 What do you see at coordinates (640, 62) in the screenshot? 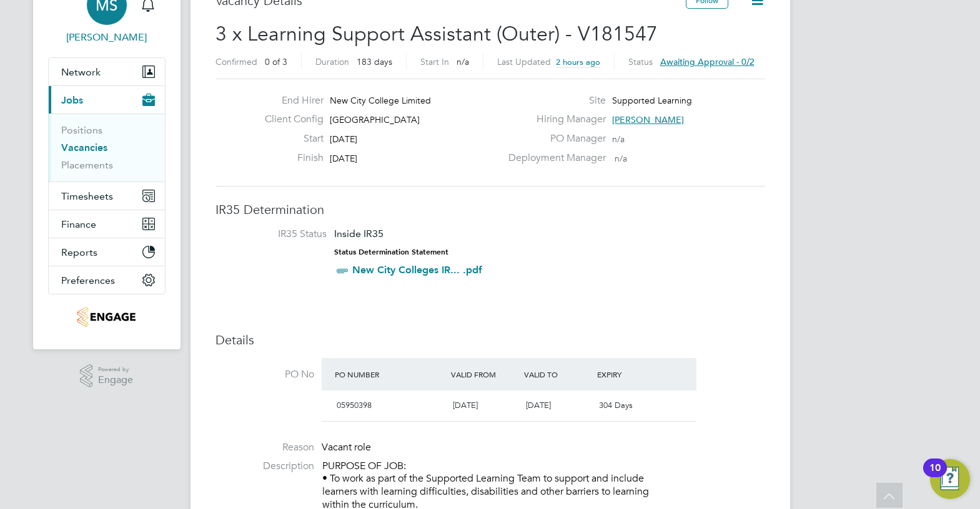
I see `label: Status` at bounding box center [640, 62].